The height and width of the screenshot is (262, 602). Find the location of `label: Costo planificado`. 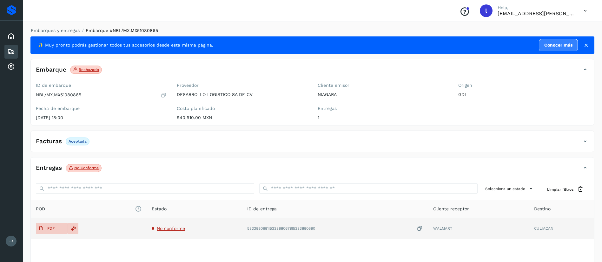

label: Costo planificado is located at coordinates (242, 108).